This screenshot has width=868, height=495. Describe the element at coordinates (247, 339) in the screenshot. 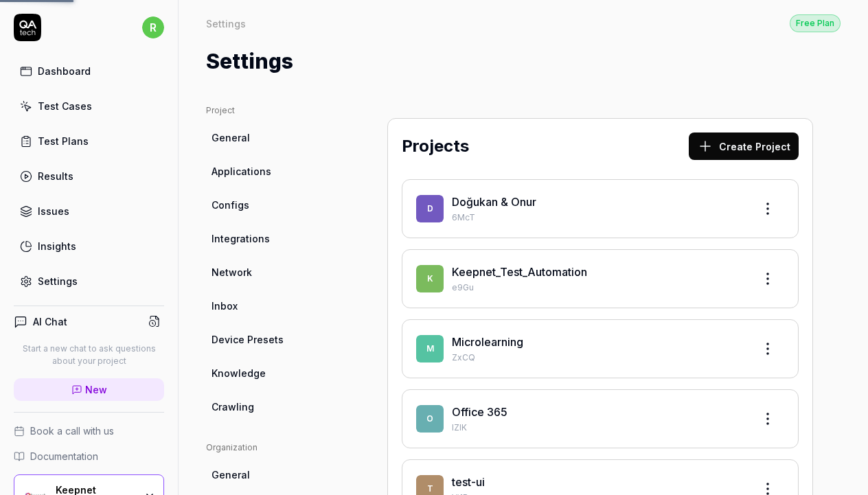

I see `span: Device Presets` at that location.